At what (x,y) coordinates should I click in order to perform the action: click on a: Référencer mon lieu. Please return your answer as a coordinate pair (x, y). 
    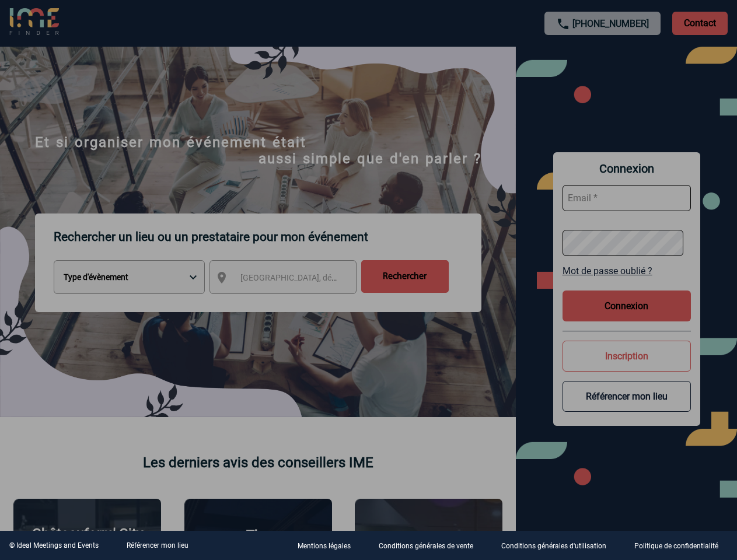
    Looking at the image, I should click on (158, 545).